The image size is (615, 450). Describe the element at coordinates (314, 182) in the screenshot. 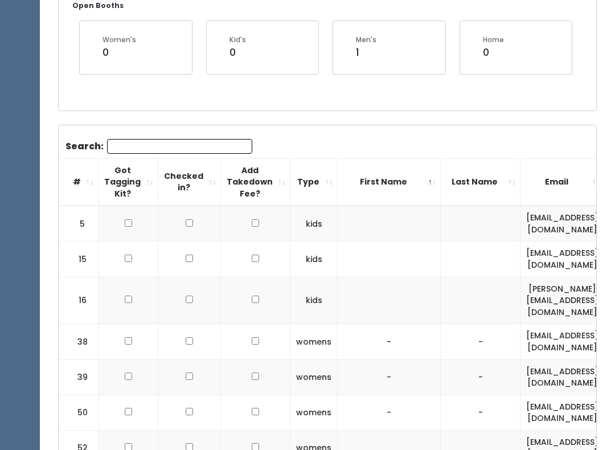

I see `th: Type: activate to sort column ascending` at that location.